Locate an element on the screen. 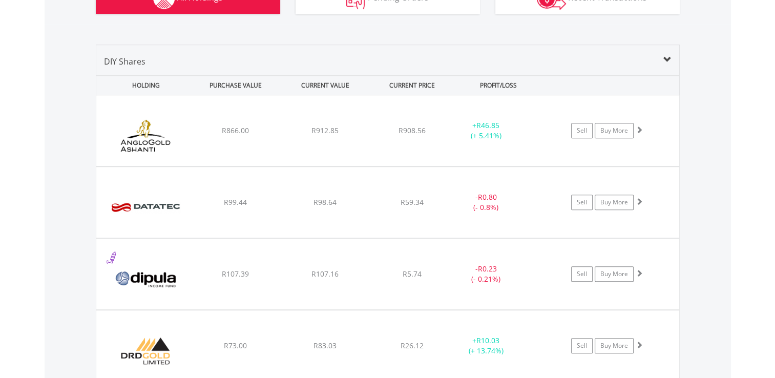 The height and width of the screenshot is (378, 775). div: + (+ 13.74%) is located at coordinates (486, 346).